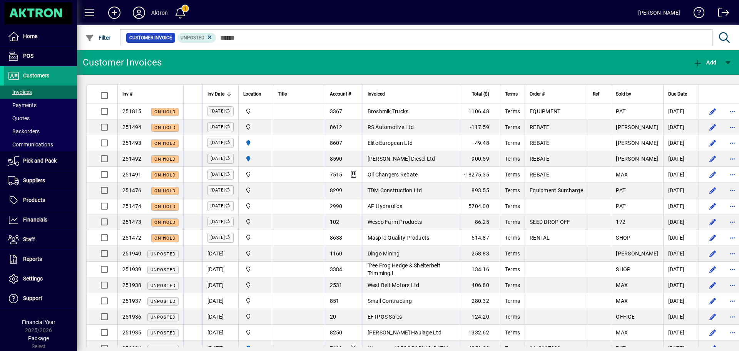  What do you see at coordinates (151, 38) in the screenshot?
I see `span: Customer Invoice` at bounding box center [151, 38].